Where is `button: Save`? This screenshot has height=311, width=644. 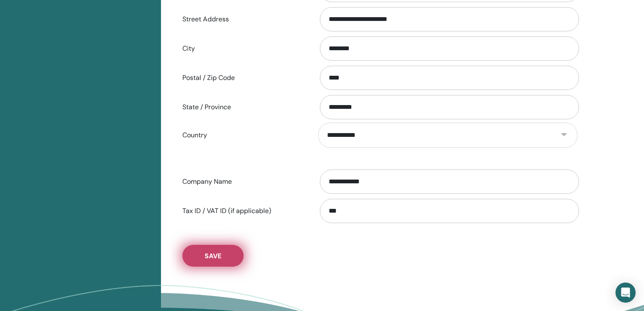 button: Save is located at coordinates (213, 256).